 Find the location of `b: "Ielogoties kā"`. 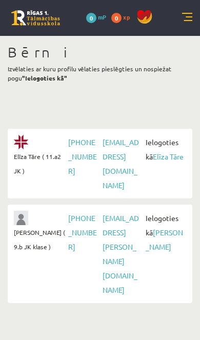

b: "Ielogoties kā" is located at coordinates (45, 78).